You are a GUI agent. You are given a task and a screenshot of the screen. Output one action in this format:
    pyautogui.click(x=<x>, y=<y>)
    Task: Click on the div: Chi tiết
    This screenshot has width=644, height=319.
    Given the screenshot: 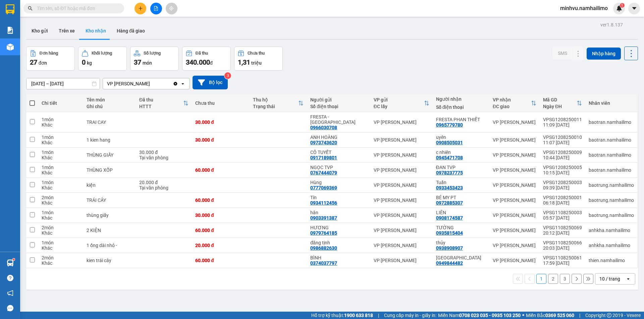 What is the action you would take?
    pyautogui.click(x=61, y=103)
    